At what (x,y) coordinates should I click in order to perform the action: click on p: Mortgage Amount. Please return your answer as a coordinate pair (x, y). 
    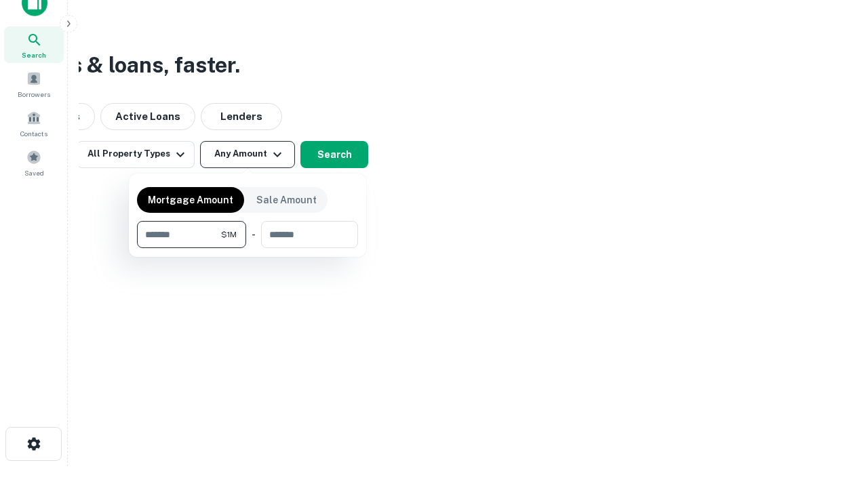
    Looking at the image, I should click on (191, 200).